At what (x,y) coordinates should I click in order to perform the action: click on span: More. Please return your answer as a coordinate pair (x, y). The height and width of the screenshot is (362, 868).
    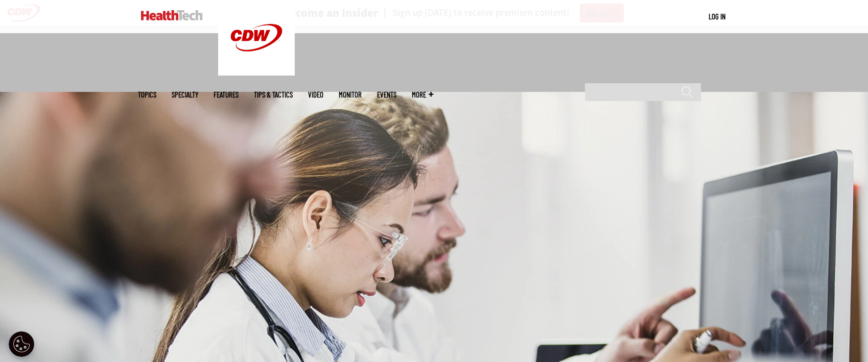
    Looking at the image, I should click on (422, 95).